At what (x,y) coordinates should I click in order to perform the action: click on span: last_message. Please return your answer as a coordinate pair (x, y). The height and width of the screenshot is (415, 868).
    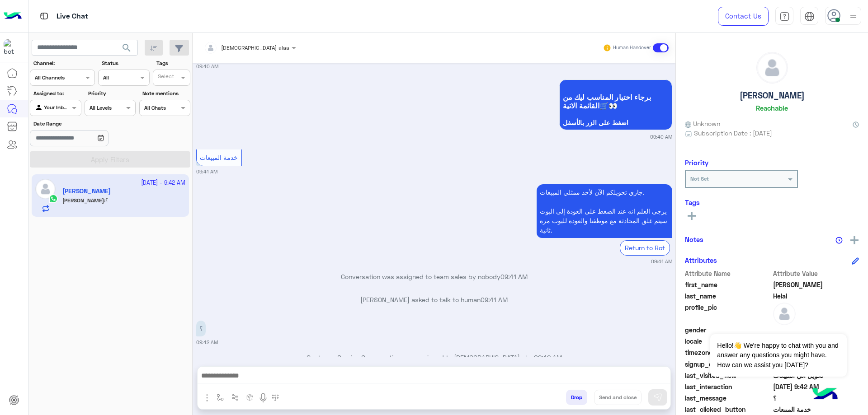
    Looking at the image, I should click on (728, 398).